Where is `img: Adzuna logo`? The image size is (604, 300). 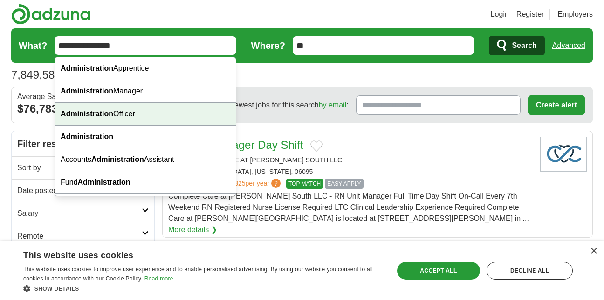 img: Adzuna logo is located at coordinates (51, 14).